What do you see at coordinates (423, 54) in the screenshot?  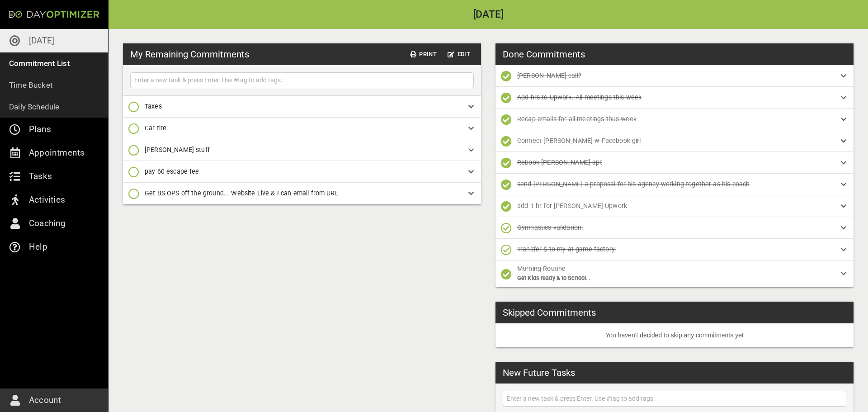 I see `span: Print` at bounding box center [423, 54].